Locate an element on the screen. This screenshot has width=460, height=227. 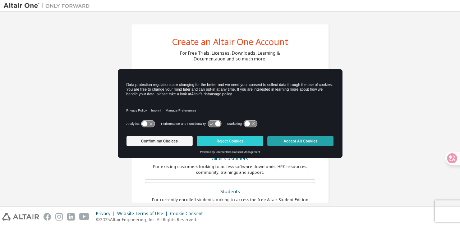
div: Privacy is located at coordinates (106, 213).